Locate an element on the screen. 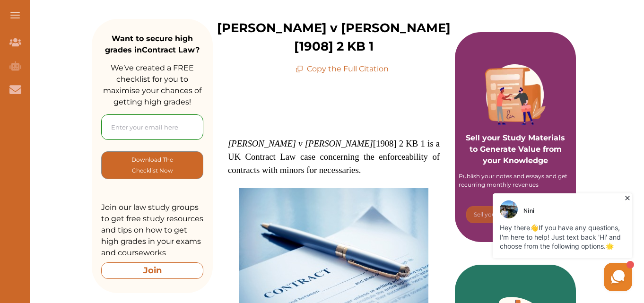  p: Download The Checklist Now is located at coordinates (152, 165).